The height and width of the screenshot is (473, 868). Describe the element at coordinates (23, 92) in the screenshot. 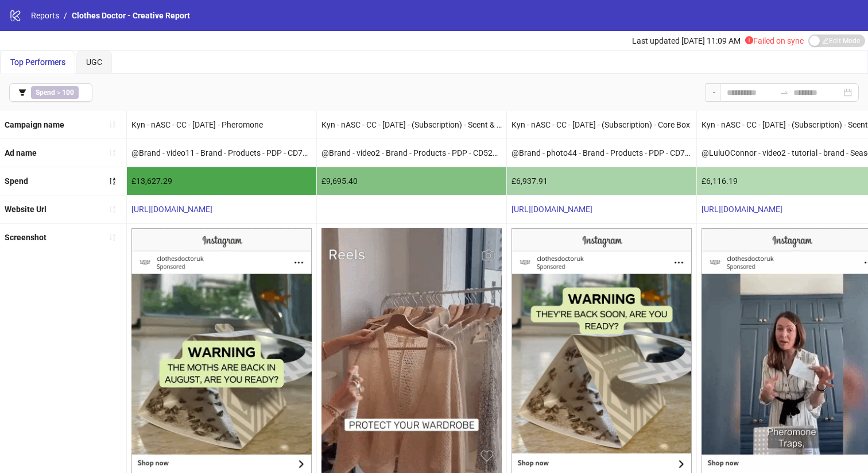

I see `span: filter` at that location.